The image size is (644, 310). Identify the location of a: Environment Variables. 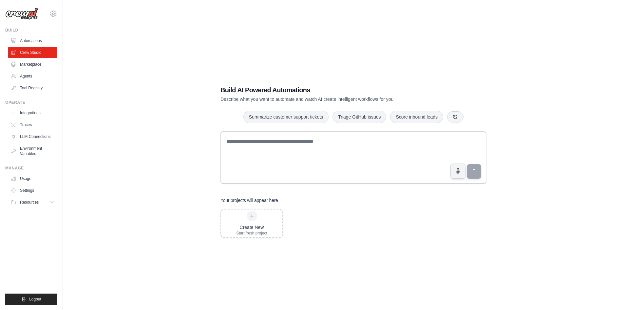
(32, 151).